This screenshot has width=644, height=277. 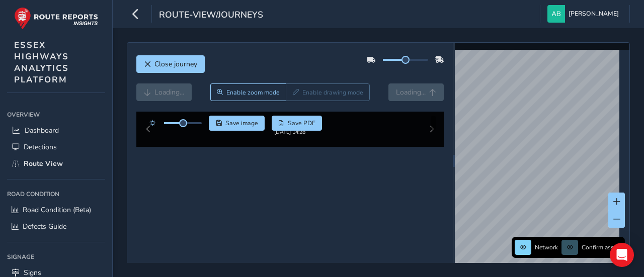 What do you see at coordinates (556, 13) in the screenshot?
I see `img: diamond-layout` at bounding box center [556, 13].